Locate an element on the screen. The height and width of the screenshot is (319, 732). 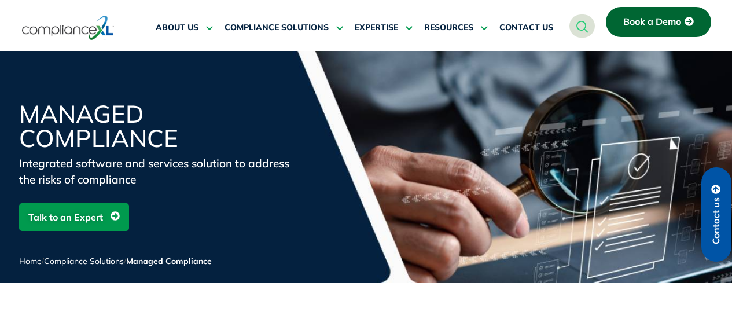
a: Home is located at coordinates (30, 261).